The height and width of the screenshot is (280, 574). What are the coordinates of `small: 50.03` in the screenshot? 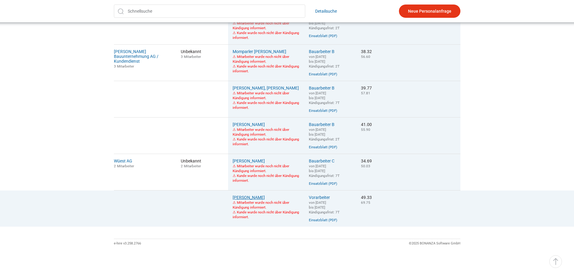 It's located at (365, 166).